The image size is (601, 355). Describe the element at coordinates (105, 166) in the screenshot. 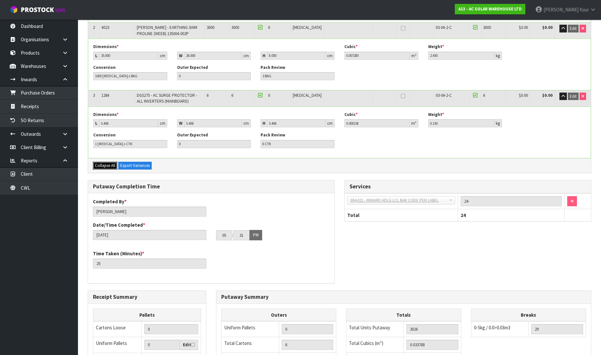

I see `button: Collapse All` at that location.